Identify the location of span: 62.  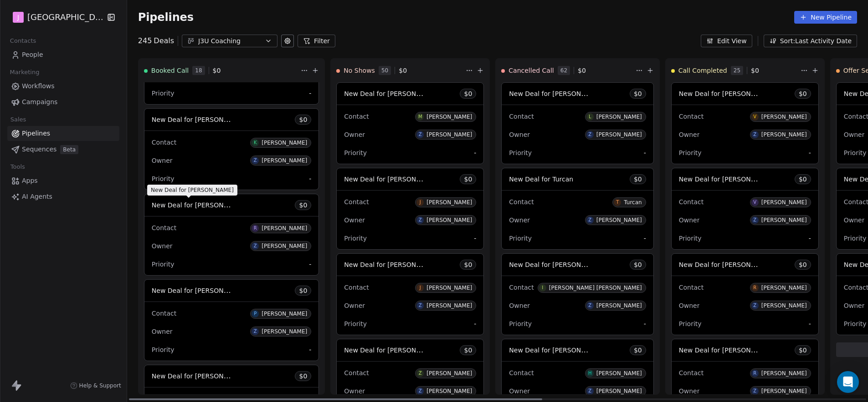
(563, 70).